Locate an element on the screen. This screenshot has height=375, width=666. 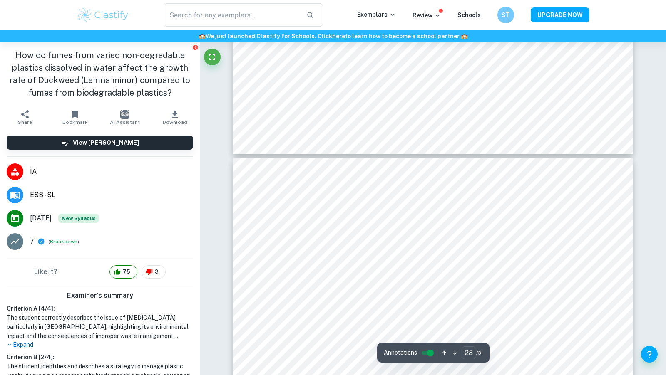
div: 75 is located at coordinates (123, 272).